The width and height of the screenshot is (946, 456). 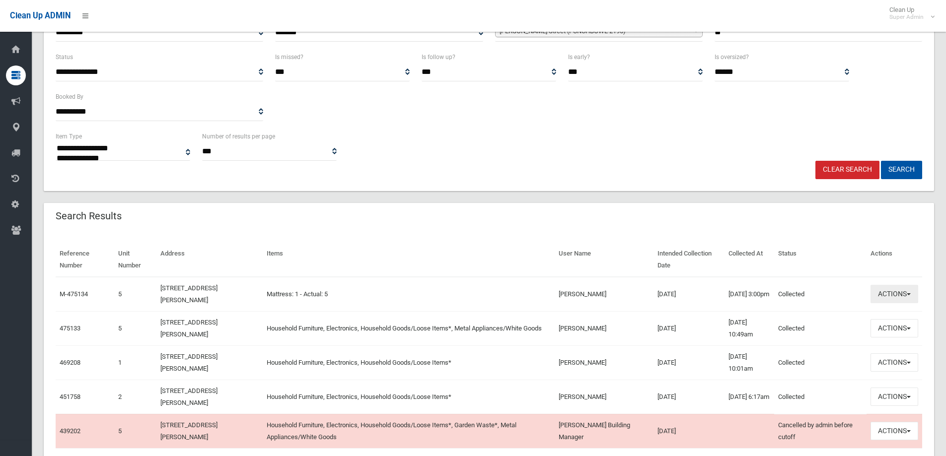 I want to click on a: 451758, so click(x=70, y=397).